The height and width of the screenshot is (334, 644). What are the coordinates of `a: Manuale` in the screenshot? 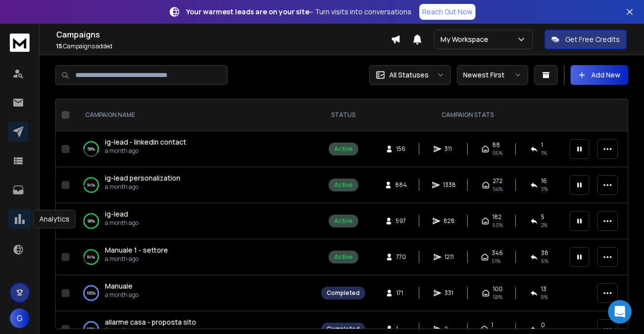 It's located at (119, 286).